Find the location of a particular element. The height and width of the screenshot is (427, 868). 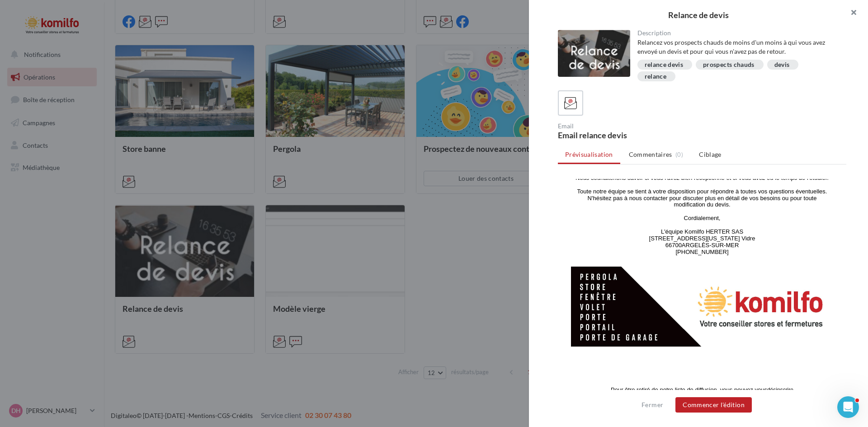

p: Cordialement, is located at coordinates (144, 39).